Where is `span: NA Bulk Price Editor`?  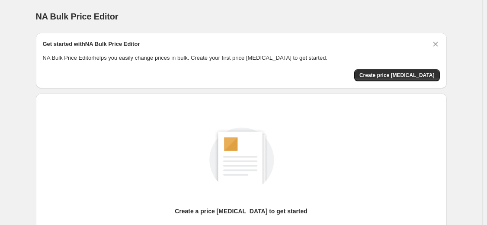 span: NA Bulk Price Editor is located at coordinates (77, 16).